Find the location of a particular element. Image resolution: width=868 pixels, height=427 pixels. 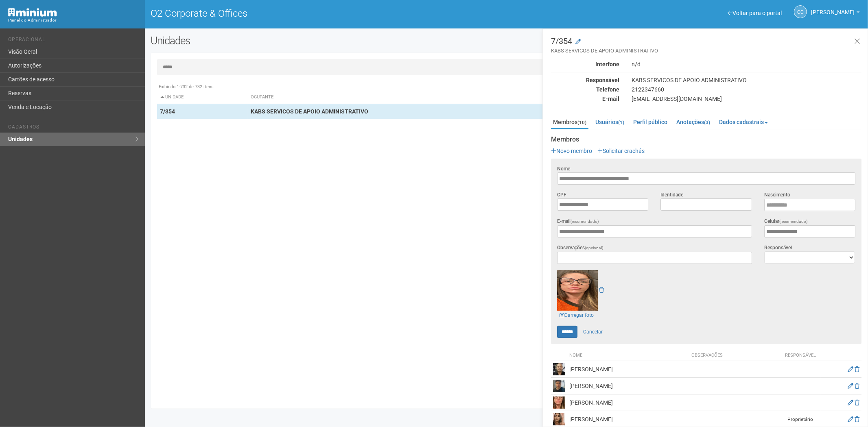

a: Cancelar is located at coordinates (593, 332).